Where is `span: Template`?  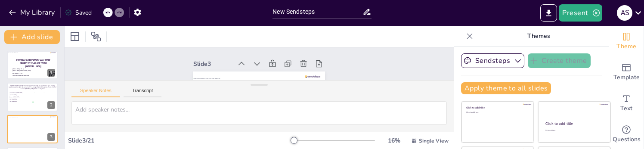
span: Template is located at coordinates (626, 78).